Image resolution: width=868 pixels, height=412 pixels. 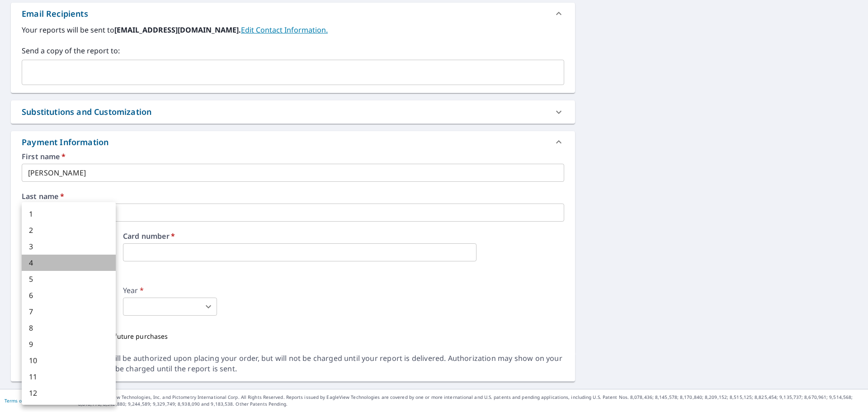 I want to click on li: 11, so click(x=69, y=376).